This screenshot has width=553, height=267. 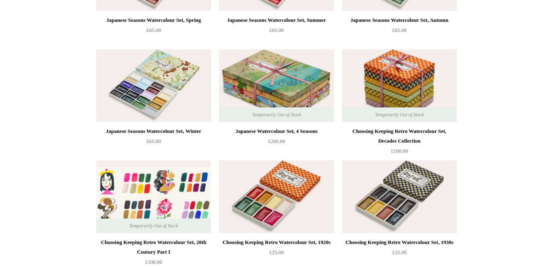 I want to click on div: Choosing Keeping Retro Watercolour Set, 1920s, so click(x=276, y=243).